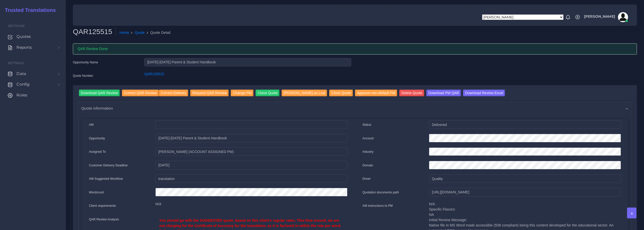 The image size is (644, 230). I want to click on h2: QAR125515, so click(94, 32).